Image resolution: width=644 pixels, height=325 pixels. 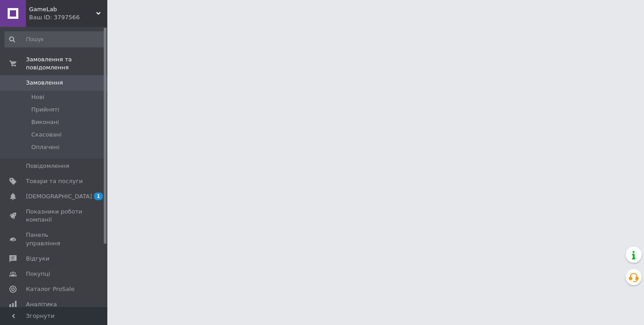 I want to click on span: Товари та послуги, so click(x=54, y=182).